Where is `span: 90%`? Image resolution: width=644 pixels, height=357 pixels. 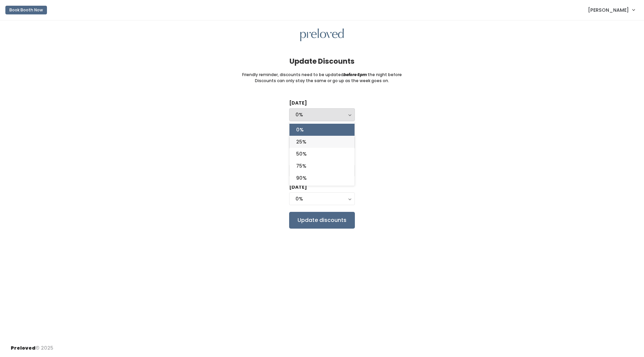 span: 90% is located at coordinates (301, 178).